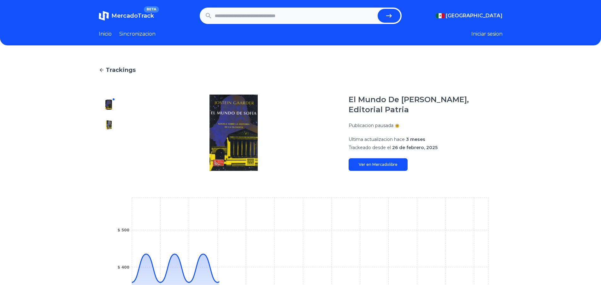  I want to click on a: Trackings, so click(301, 70).